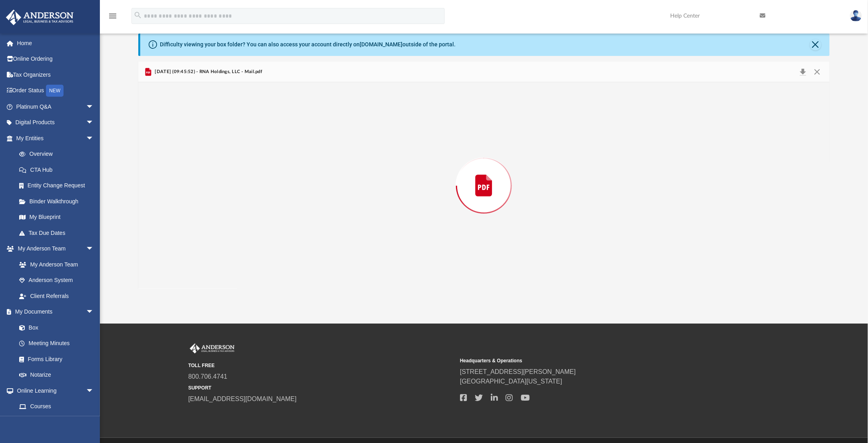 The image size is (868, 443). Describe the element at coordinates (321, 365) in the screenshot. I see `small: TOLL FREE` at that location.